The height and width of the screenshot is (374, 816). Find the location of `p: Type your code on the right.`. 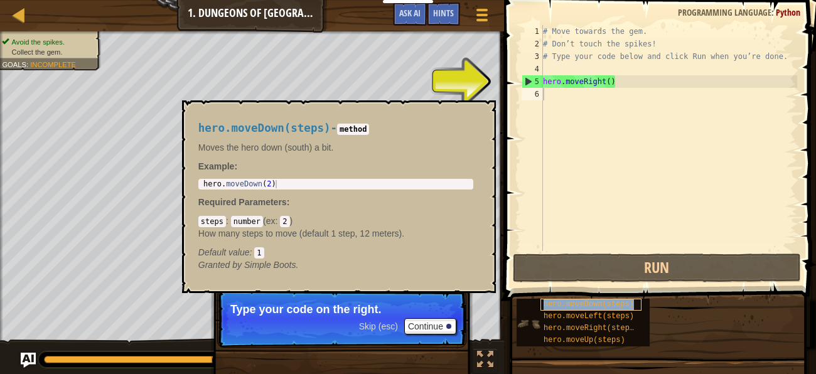

p: Type your code on the right. is located at coordinates (342, 310).